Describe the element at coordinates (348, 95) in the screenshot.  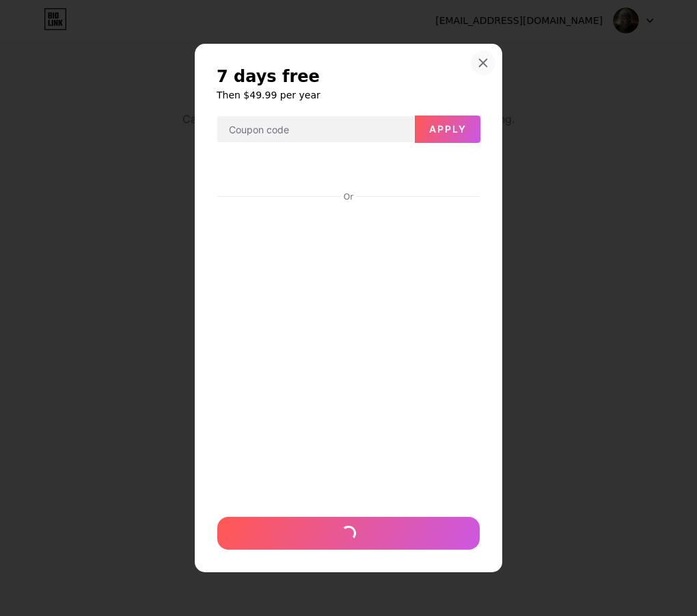
I see `h6: Then $49.99 per year` at that location.